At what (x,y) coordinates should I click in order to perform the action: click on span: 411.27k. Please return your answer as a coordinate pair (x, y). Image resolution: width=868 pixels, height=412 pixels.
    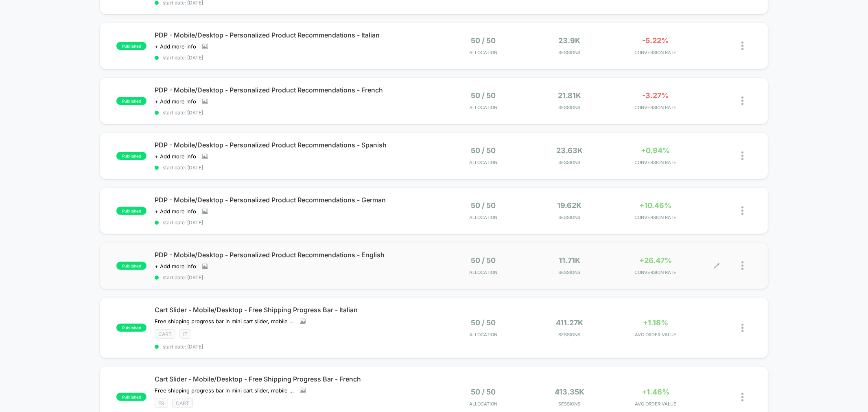
    Looking at the image, I should click on (570, 322).